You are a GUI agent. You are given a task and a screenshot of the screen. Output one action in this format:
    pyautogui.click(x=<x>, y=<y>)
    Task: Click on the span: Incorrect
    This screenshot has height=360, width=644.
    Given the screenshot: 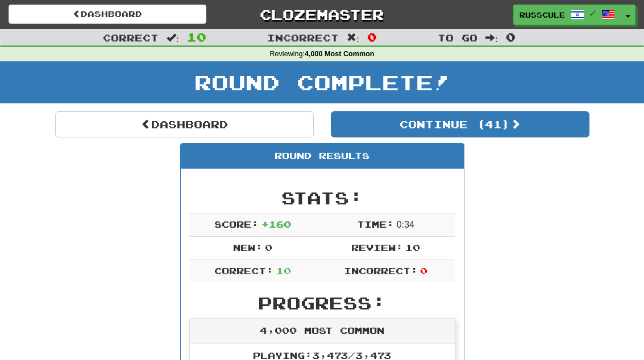 What is the action you would take?
    pyautogui.click(x=303, y=38)
    